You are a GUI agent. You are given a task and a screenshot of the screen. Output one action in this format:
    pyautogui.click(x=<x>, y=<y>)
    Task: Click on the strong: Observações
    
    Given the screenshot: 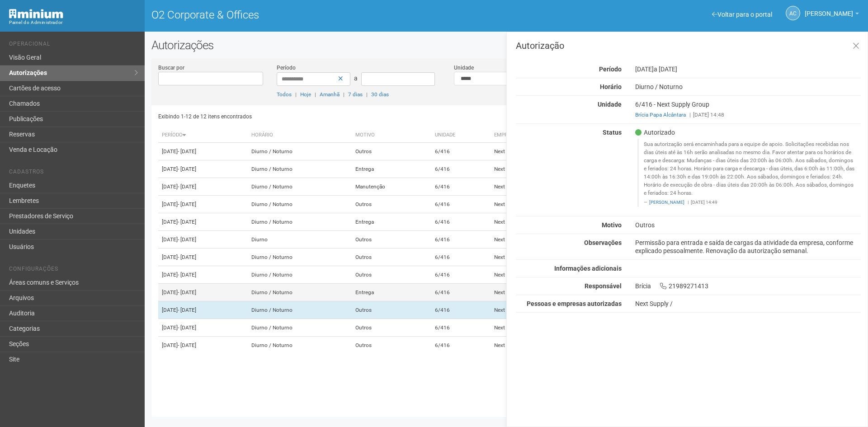 What is the action you would take?
    pyautogui.click(x=602, y=242)
    